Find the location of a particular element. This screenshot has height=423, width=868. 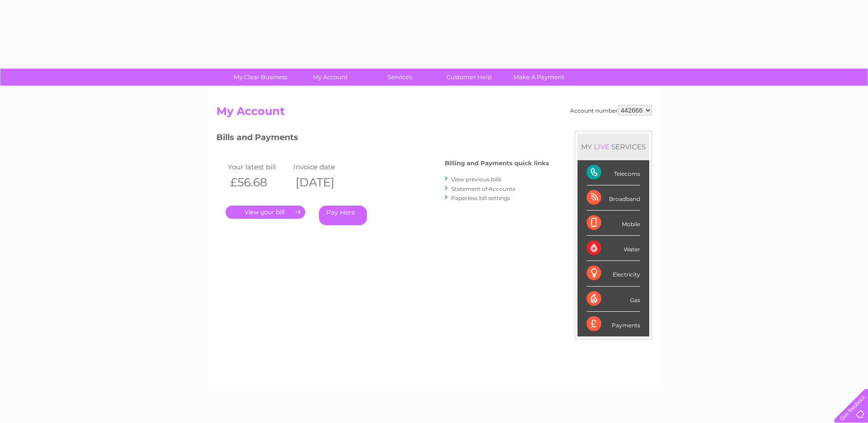

div: Water is located at coordinates (613, 248).